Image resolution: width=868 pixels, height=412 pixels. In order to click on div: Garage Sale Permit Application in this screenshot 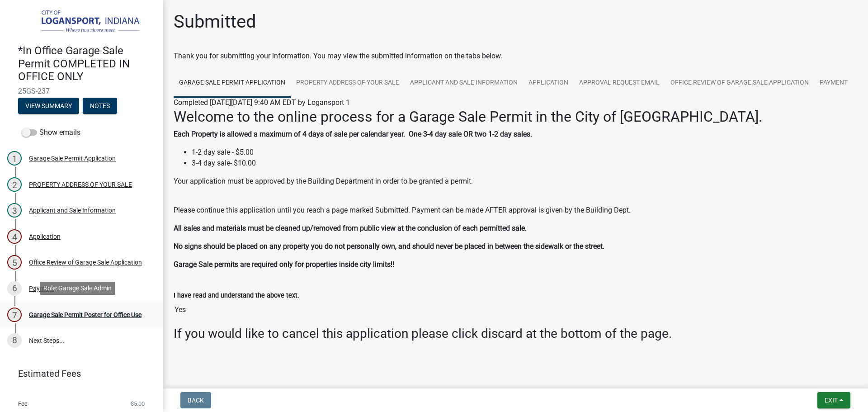, I will do `click(73, 158)`.